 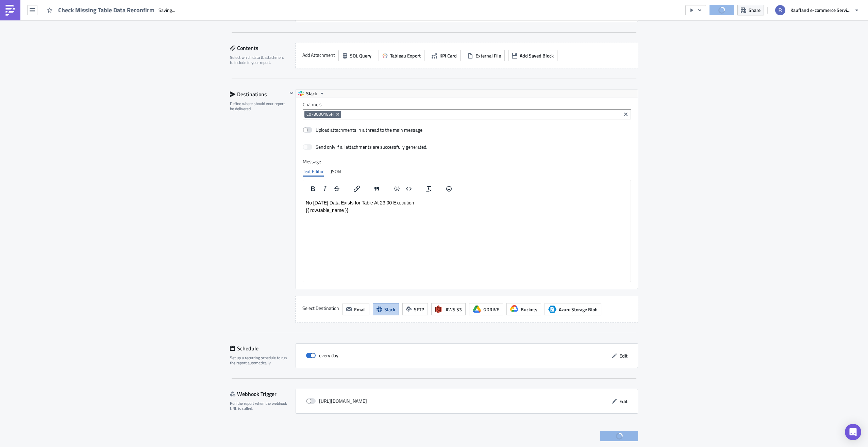 I want to click on button: Add Saved Block, so click(x=533, y=56).